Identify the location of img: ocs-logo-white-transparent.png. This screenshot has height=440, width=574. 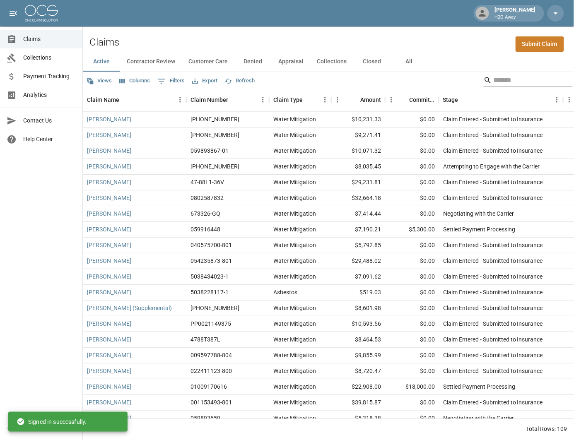
(41, 13).